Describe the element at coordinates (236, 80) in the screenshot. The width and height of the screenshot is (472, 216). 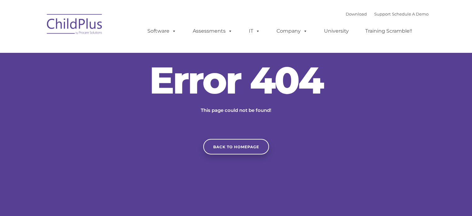
I see `h2: Error 404` at that location.